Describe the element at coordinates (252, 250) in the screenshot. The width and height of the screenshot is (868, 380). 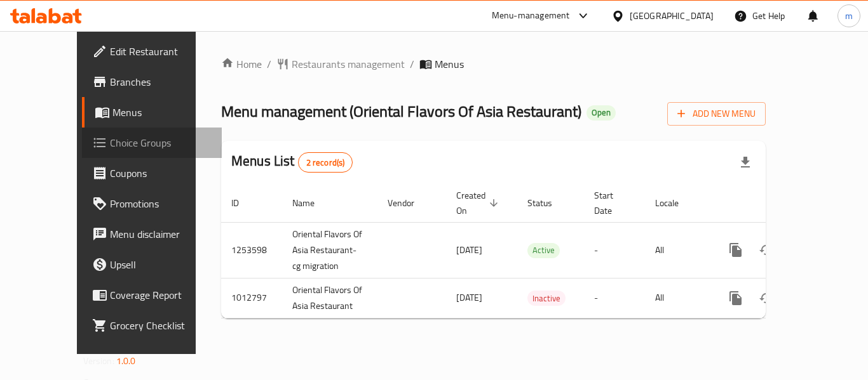
I see `td: 1253598` at that location.